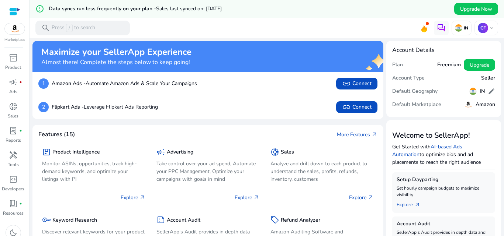 Image resolution: width=504 pixels, height=236 pixels. I want to click on h3: Welcome to SellerApp!, so click(444, 136).